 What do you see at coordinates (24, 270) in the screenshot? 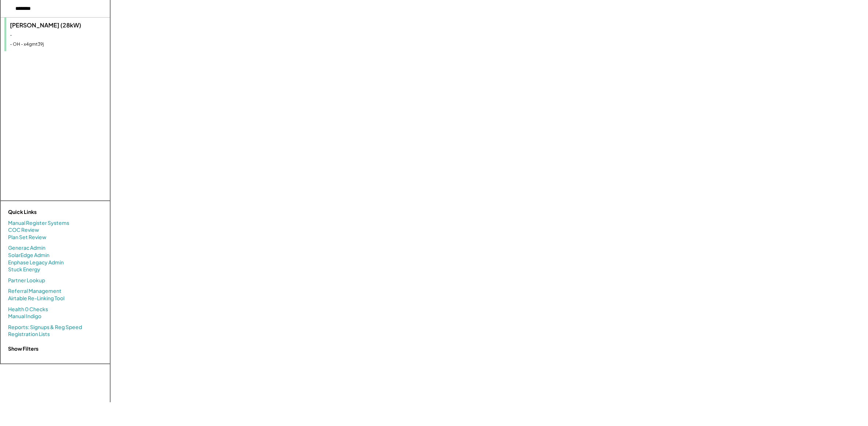
I see `a: Stuck Energy` at bounding box center [24, 270].